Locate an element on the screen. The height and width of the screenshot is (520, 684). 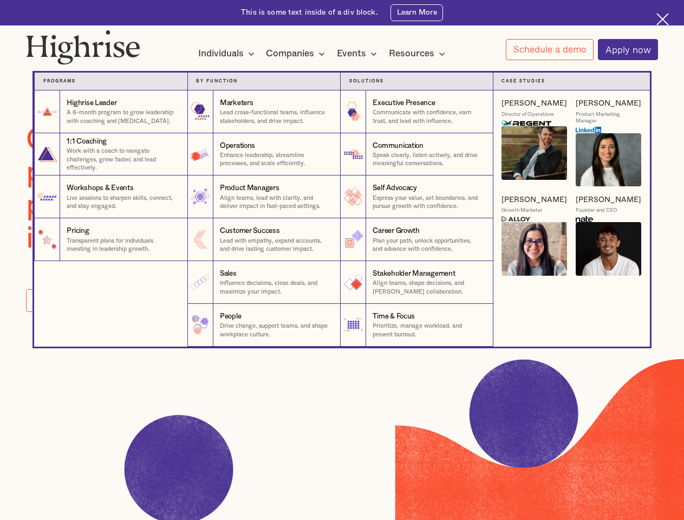
a: Self AdvocacyExpress your value, set boundaries, and pursue growth with confidence. is located at coordinates (416, 196).